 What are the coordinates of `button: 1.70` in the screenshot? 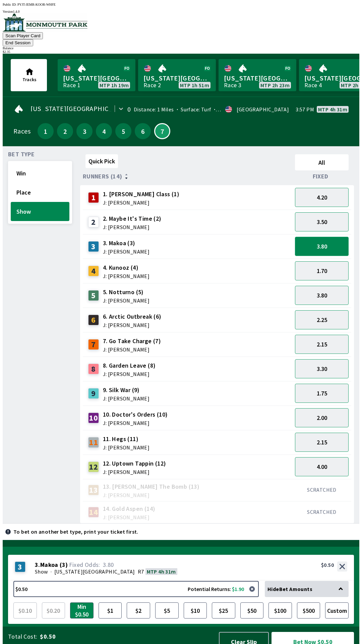 It's located at (322, 271).